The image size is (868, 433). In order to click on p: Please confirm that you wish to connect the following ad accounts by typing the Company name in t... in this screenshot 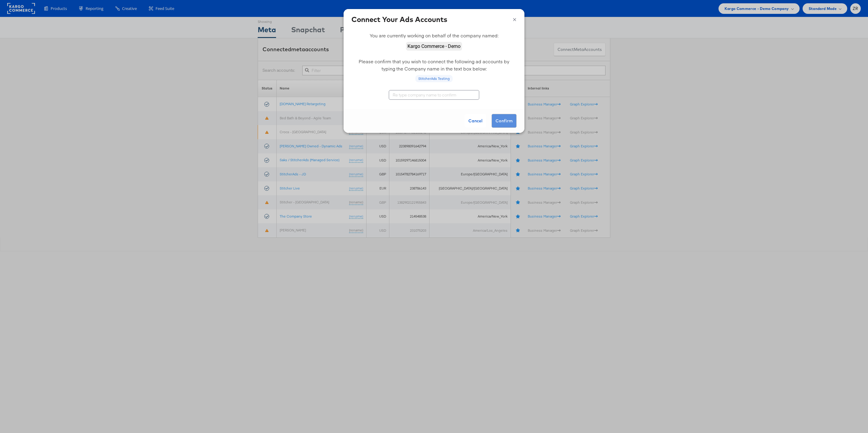, I will do `click(434, 65)`.